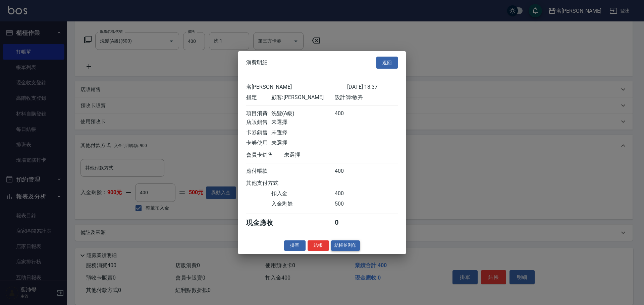  I want to click on button: 返回, so click(387, 62).